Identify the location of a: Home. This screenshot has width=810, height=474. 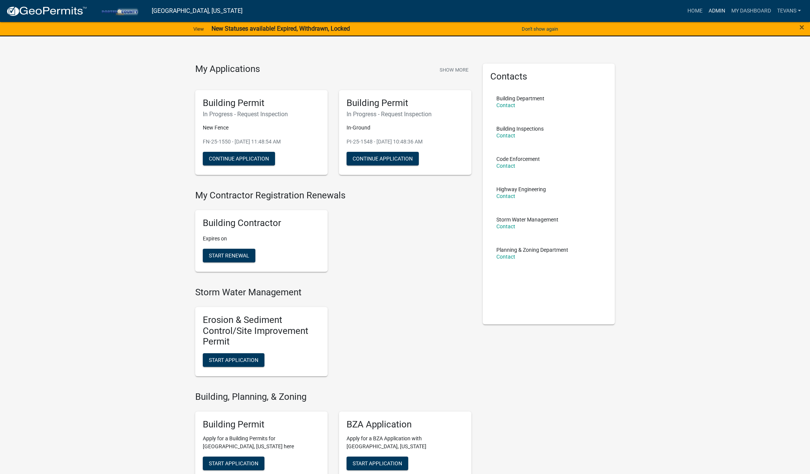
(695, 11).